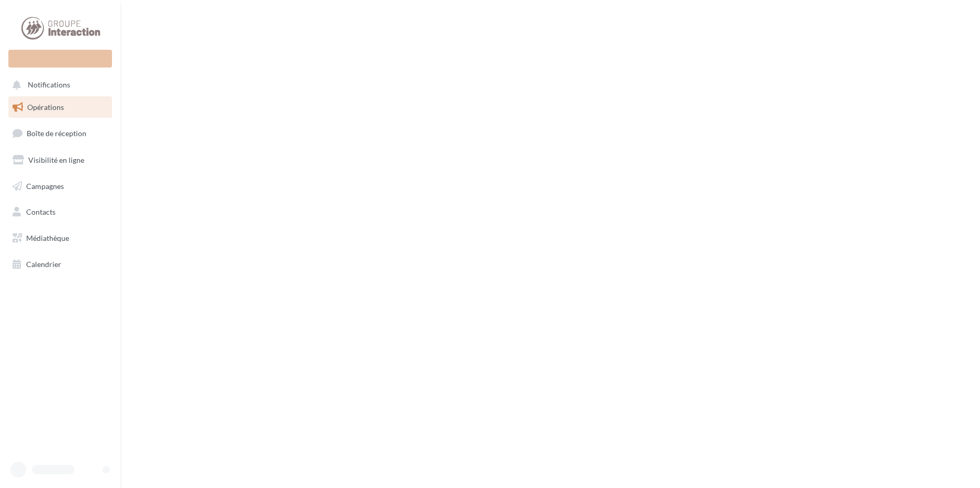  I want to click on a: Visibilité en ligne, so click(60, 160).